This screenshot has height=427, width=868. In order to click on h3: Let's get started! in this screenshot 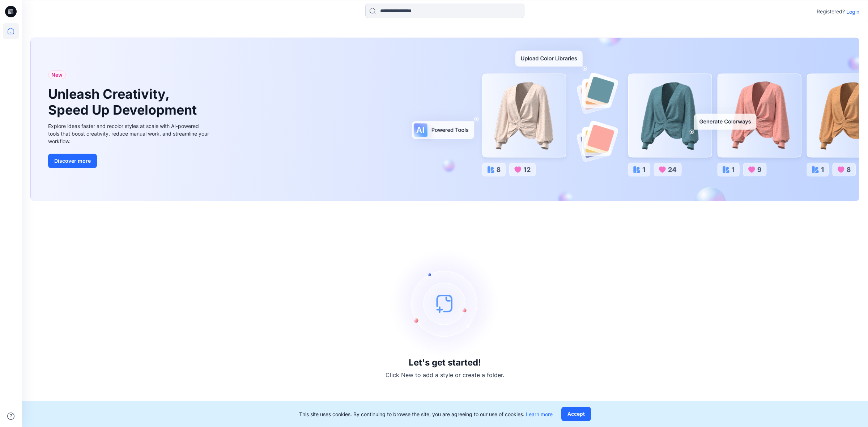, I will do `click(445, 362)`.